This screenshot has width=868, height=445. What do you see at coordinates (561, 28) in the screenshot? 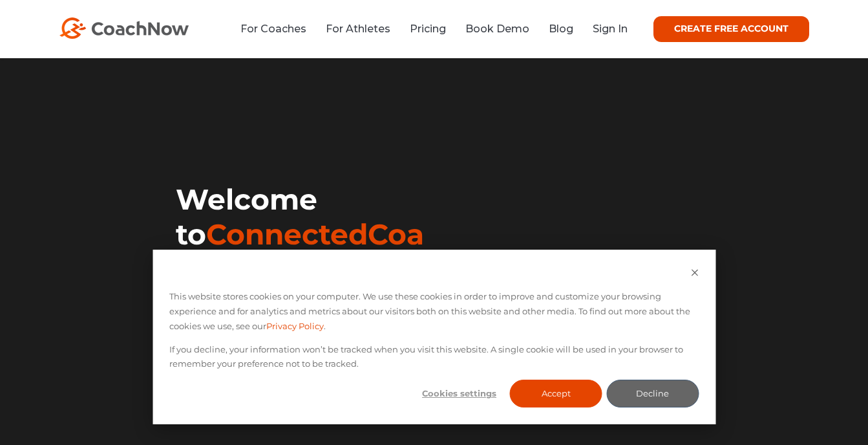
I see `a: Blog` at bounding box center [561, 28].